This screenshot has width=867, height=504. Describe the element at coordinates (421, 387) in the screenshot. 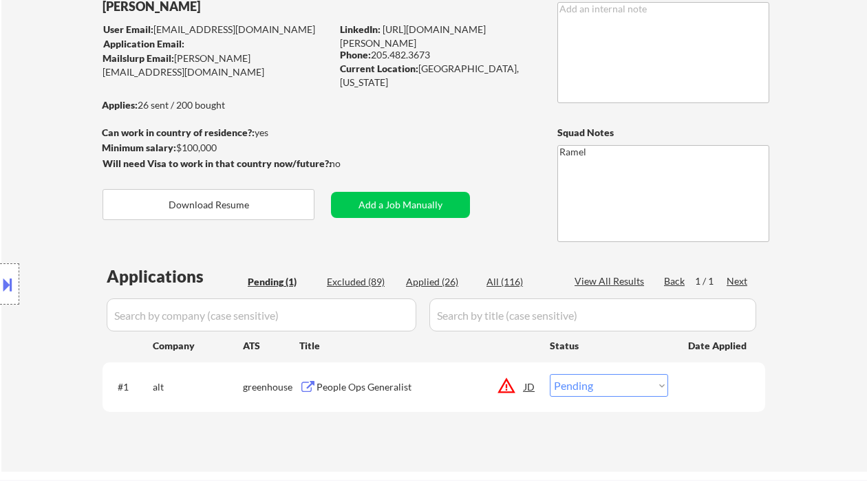

I see `div: People Ops Generalist` at that location.